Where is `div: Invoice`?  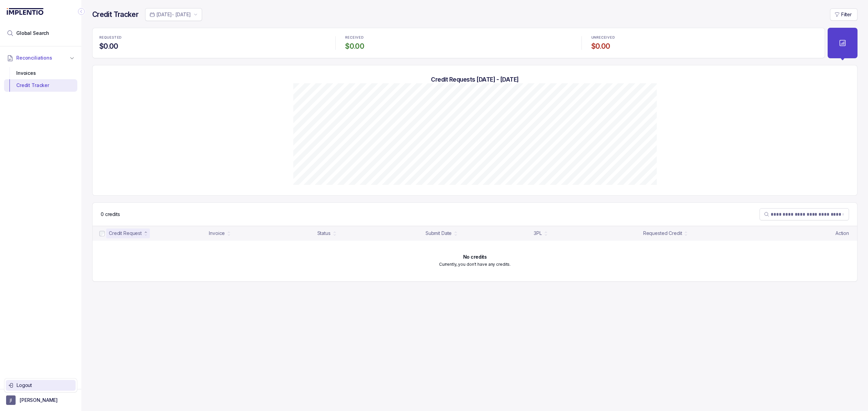 div: Invoice is located at coordinates (216, 233).